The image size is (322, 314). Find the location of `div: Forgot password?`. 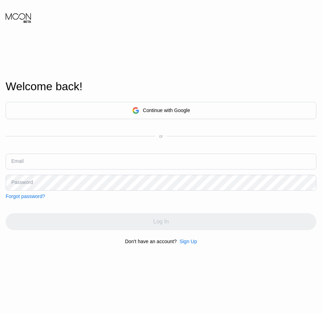

div: Forgot password? is located at coordinates (25, 196).